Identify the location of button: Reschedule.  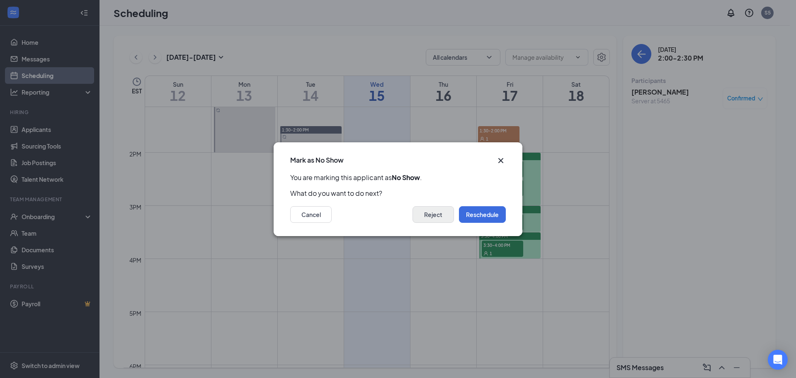
(482, 214).